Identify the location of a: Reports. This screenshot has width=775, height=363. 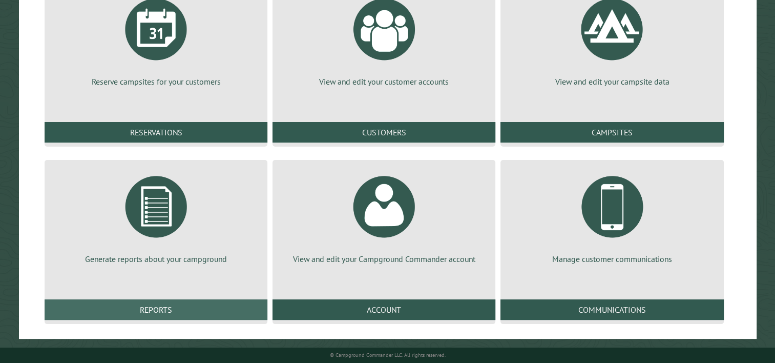
(156, 309).